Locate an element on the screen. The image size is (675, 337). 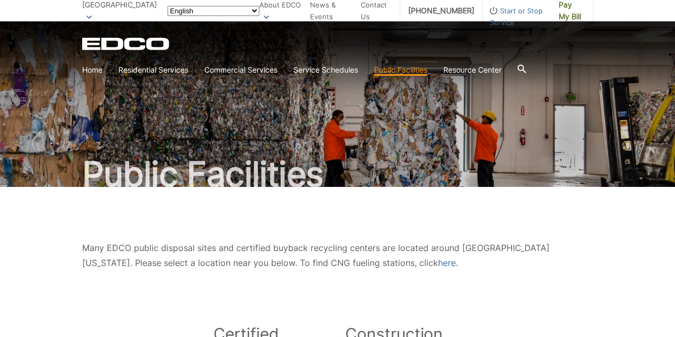
a: Home is located at coordinates (92, 70).